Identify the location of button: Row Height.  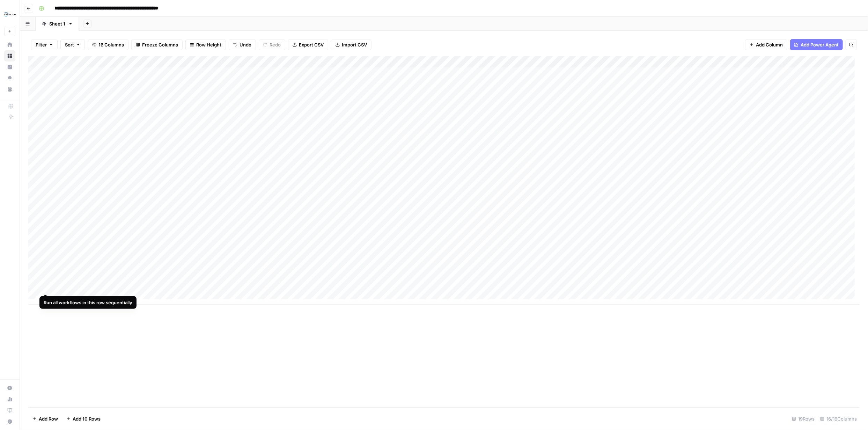
(206, 45).